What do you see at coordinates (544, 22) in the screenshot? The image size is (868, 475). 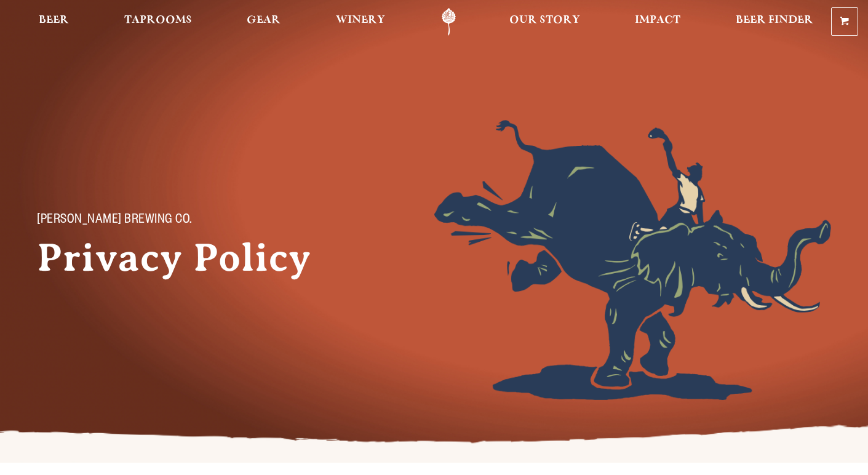 I see `a: Our Story` at bounding box center [544, 22].